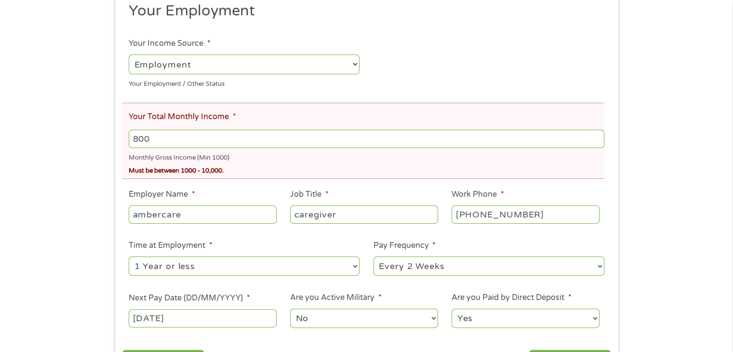  Describe the element at coordinates (203, 215) in the screenshot. I see `input: Walmart` at that location.